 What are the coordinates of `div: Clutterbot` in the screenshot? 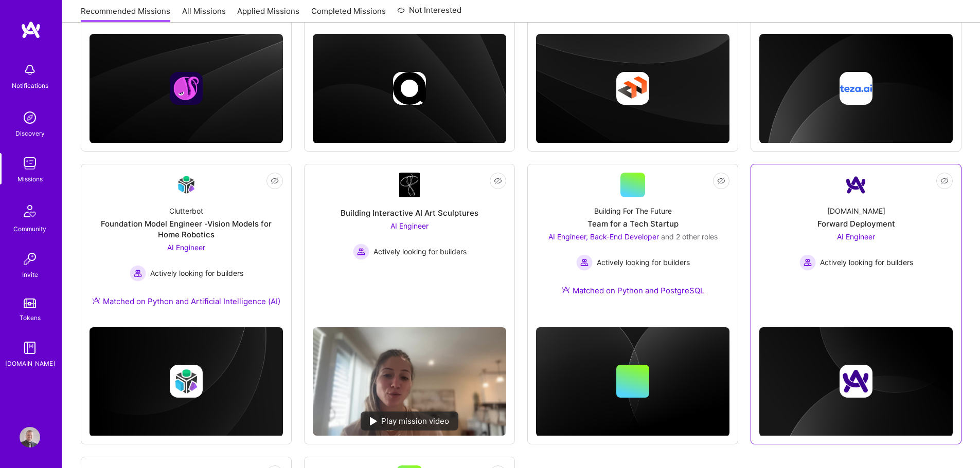 It's located at (187, 211).